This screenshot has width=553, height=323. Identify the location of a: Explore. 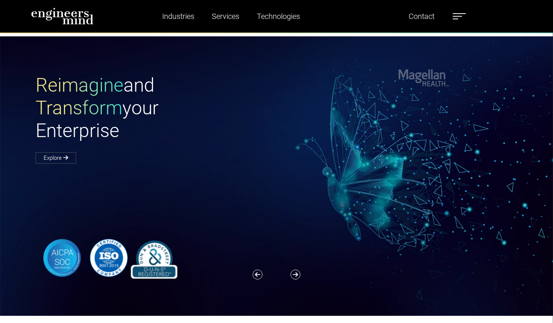
(56, 158).